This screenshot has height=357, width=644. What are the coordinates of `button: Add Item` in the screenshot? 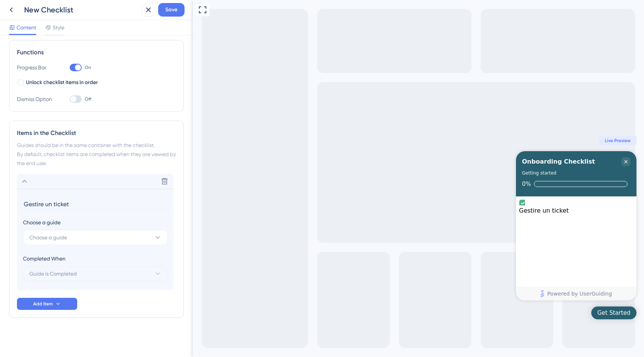 It's located at (47, 303).